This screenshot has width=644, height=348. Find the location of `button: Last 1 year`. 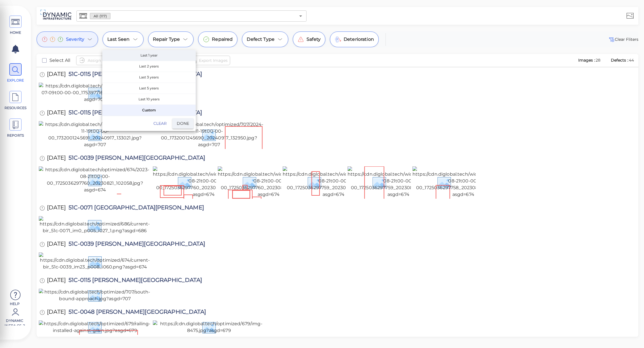

button: Last 1 year is located at coordinates (149, 55).